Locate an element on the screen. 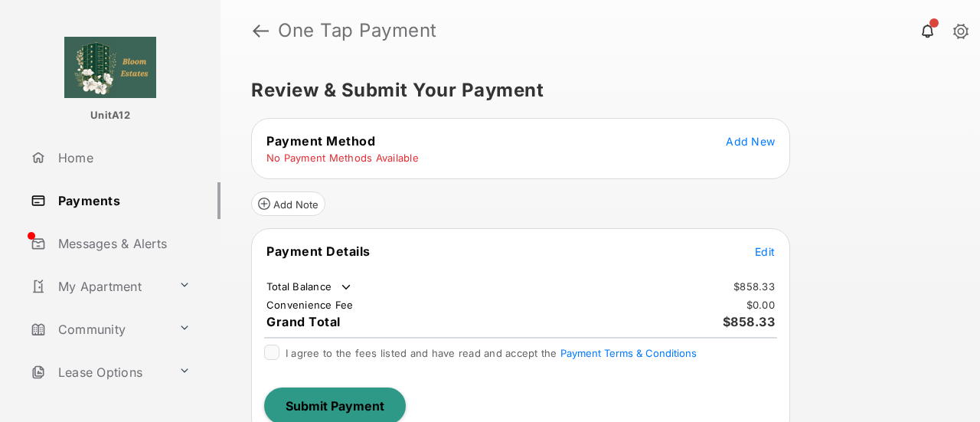 This screenshot has height=422, width=980. a: Lease Options is located at coordinates (98, 372).